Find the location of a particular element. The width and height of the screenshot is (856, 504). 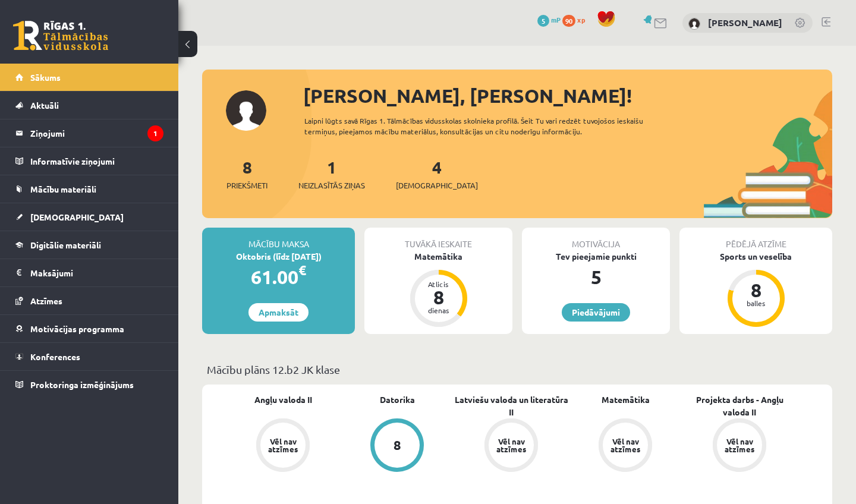

a: Informatīvie ziņojumi is located at coordinates (89, 161).